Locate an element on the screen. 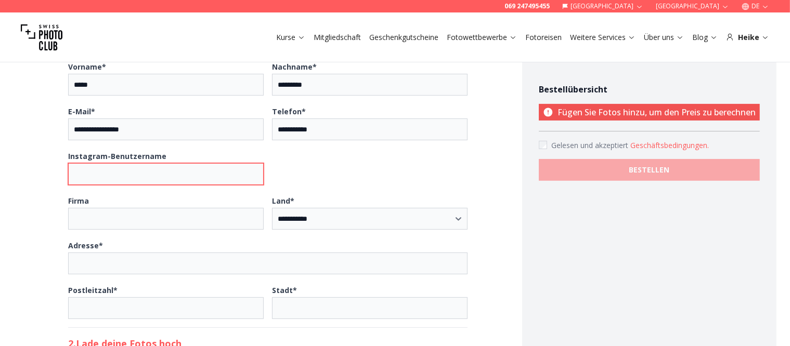 The image size is (790, 346). a: 069 247495455 is located at coordinates (527, 6).